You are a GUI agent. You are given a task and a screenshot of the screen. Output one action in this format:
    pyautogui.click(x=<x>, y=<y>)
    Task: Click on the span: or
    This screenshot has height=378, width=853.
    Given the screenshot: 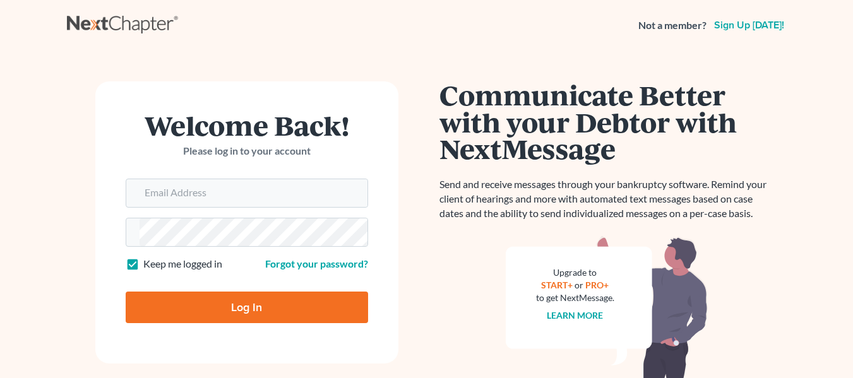 What is the action you would take?
    pyautogui.click(x=579, y=285)
    